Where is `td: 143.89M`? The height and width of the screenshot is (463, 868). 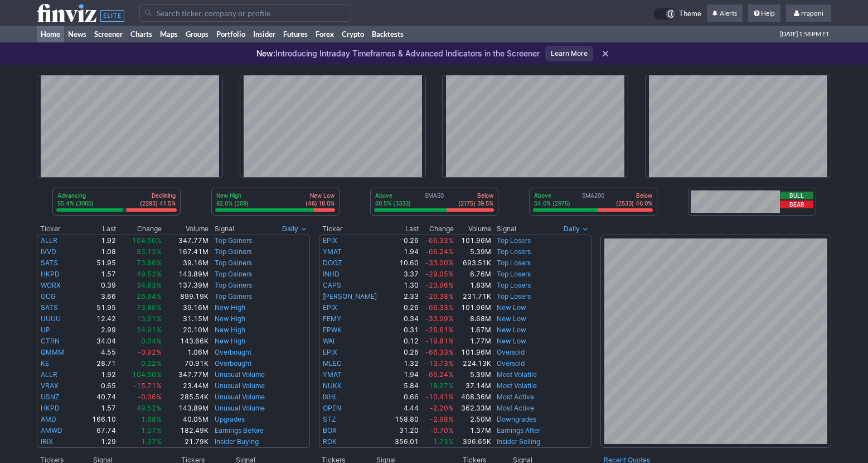 td: 143.89M is located at coordinates (186, 408).